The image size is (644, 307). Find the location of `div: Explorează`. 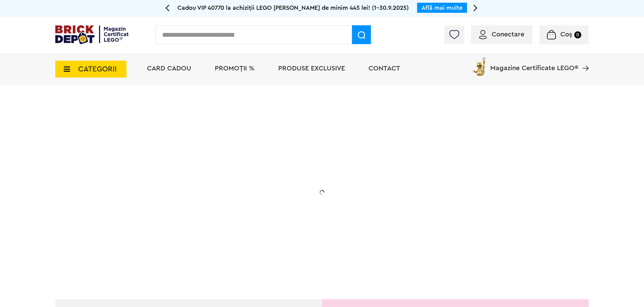

div: Explorează is located at coordinates (171, 231).